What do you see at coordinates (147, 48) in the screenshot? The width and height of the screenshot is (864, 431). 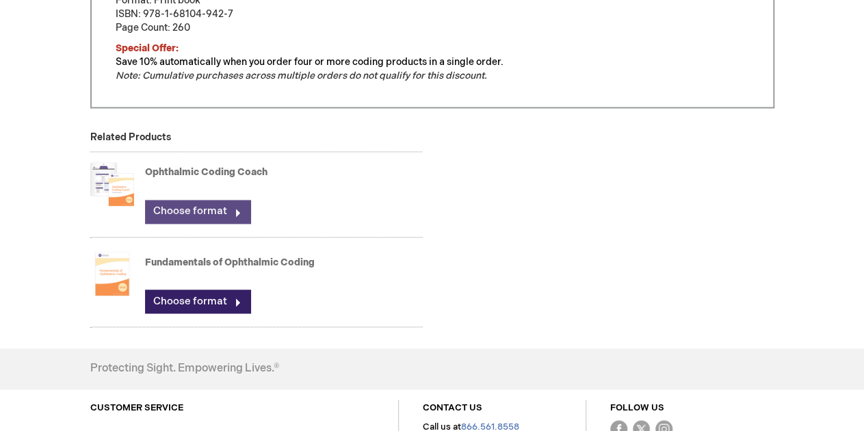 I see `span: Special Offer:` at bounding box center [147, 48].